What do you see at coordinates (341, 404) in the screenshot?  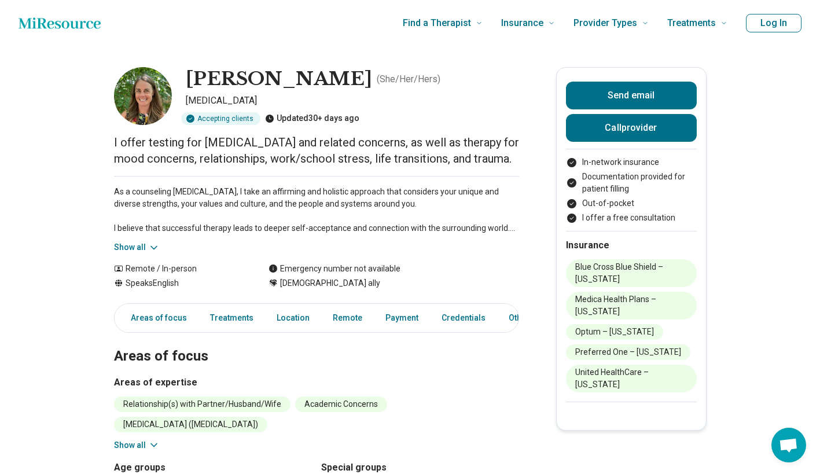 I see `li: Academic Concerns` at bounding box center [341, 404].